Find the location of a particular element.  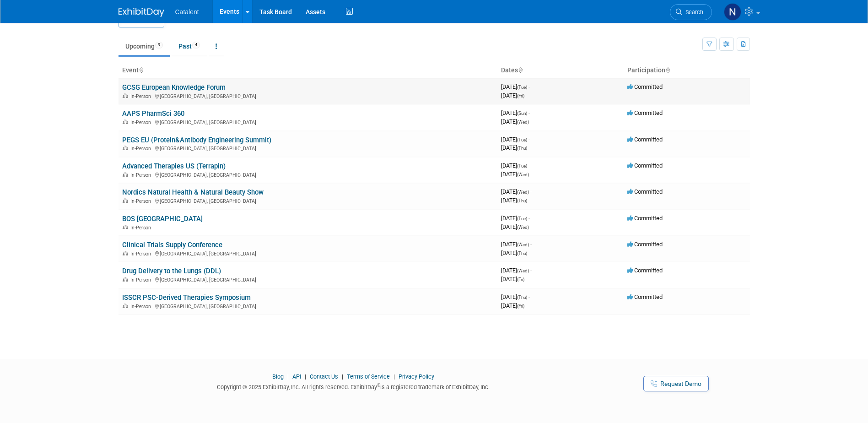

th: Event is located at coordinates (308, 70).